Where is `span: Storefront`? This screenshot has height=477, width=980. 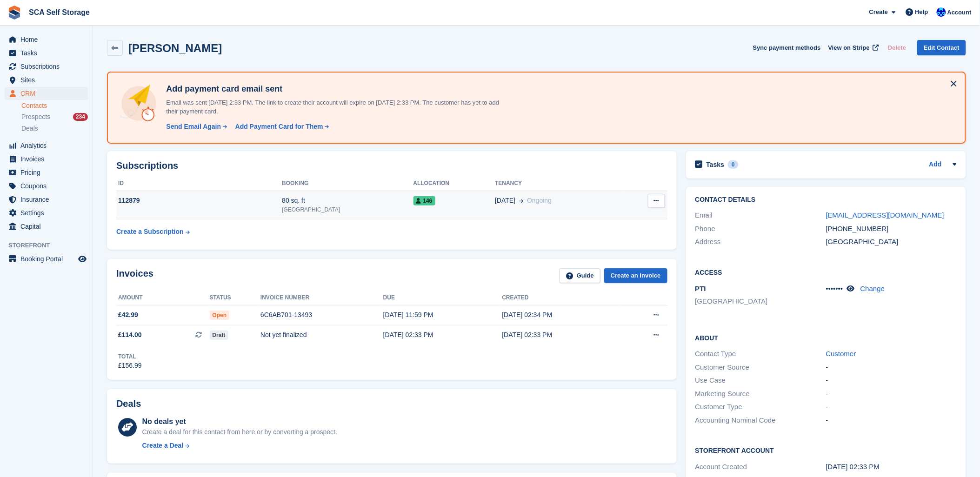
span: Storefront is located at coordinates (50, 245).